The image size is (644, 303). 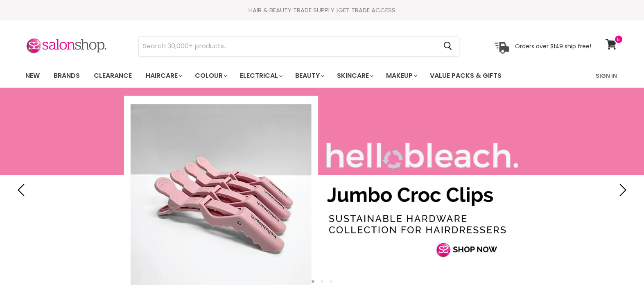 I want to click on a: Colour, so click(x=210, y=76).